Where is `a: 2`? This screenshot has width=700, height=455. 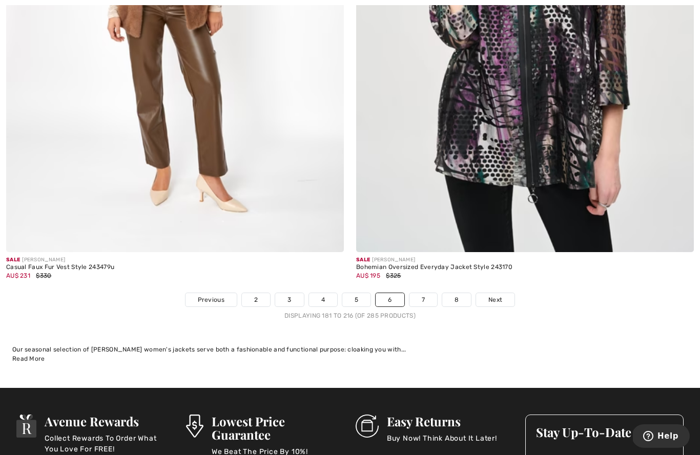 a: 2 is located at coordinates (256, 300).